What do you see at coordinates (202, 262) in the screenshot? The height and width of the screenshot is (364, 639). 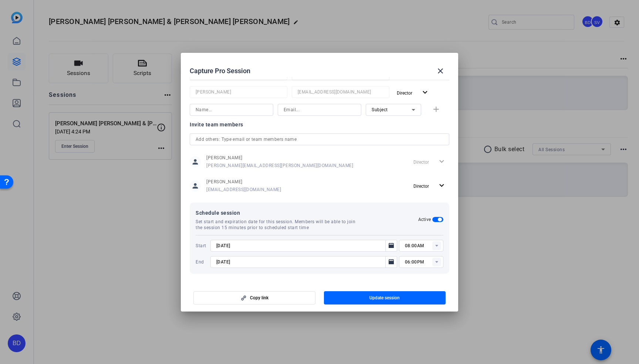 I see `span: End` at bounding box center [202, 262].